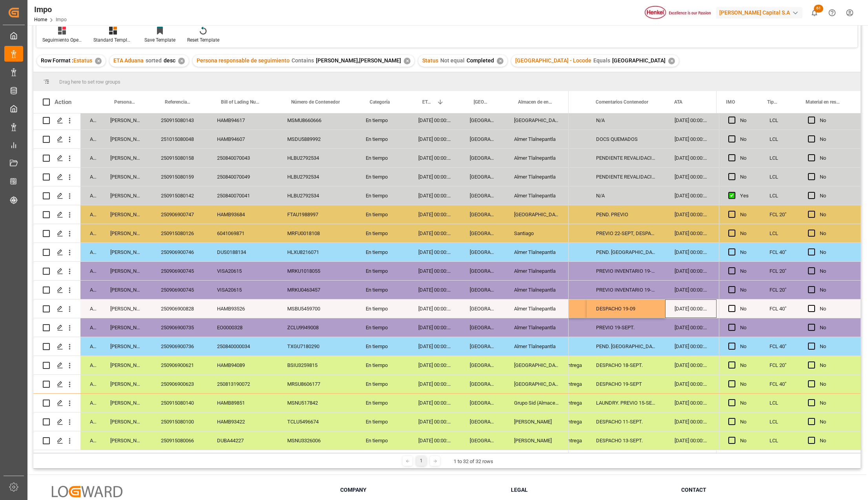 This screenshot has width=868, height=500. Describe the element at coordinates (317, 234) in the screenshot. I see `div: MRFU0018108` at that location.